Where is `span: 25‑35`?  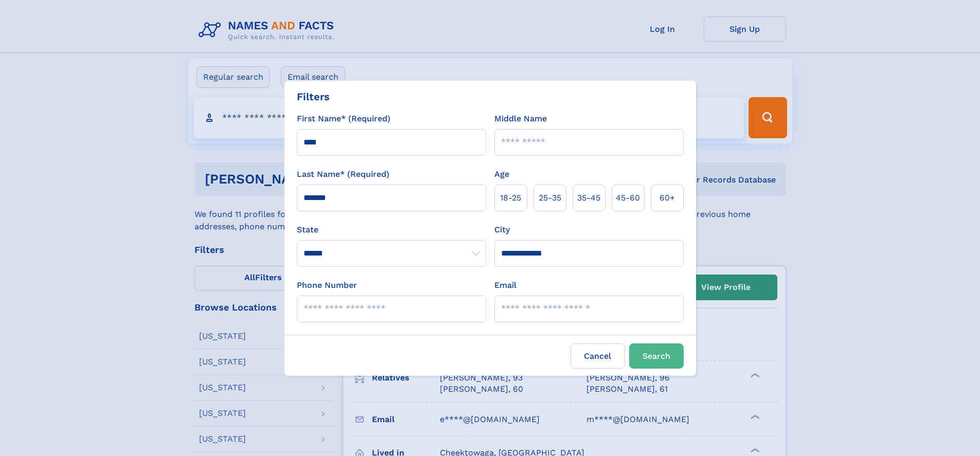
span: 25‑35 is located at coordinates (550, 198).